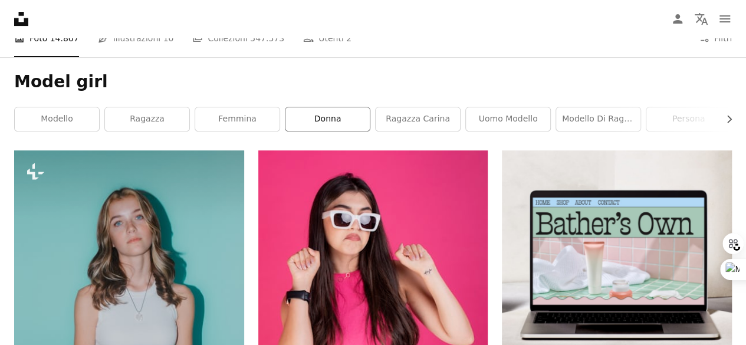 The height and width of the screenshot is (345, 746). What do you see at coordinates (237, 119) in the screenshot?
I see `a: femmina` at bounding box center [237, 119].